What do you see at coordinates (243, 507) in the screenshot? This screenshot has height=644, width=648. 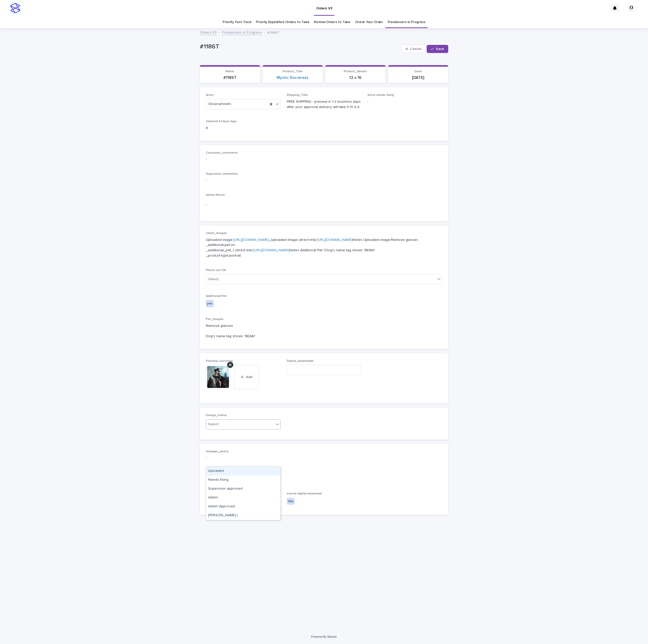 I see `div: Admin Approved` at bounding box center [243, 507].